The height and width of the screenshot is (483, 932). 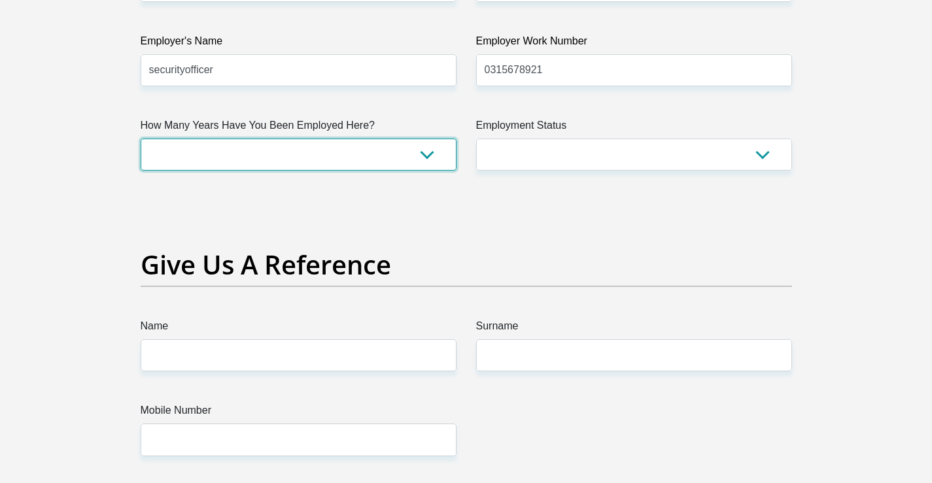 I want to click on label: How Many Years Have You Been Employed Here?, so click(x=298, y=128).